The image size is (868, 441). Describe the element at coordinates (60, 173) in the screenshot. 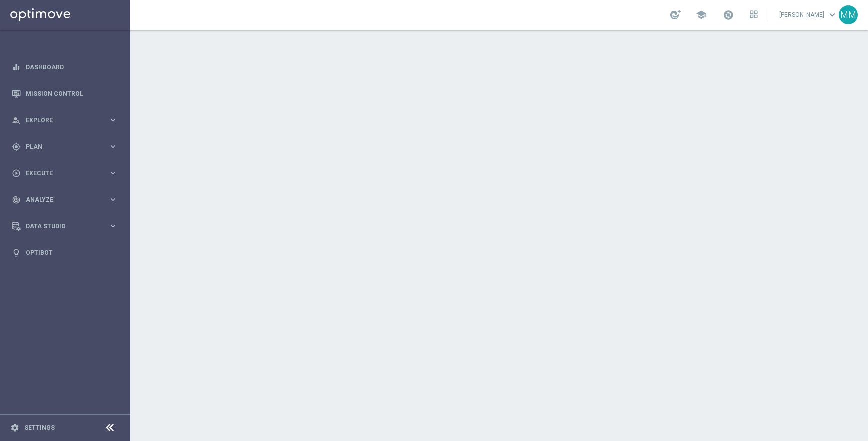

I see `div: Execute` at that location.